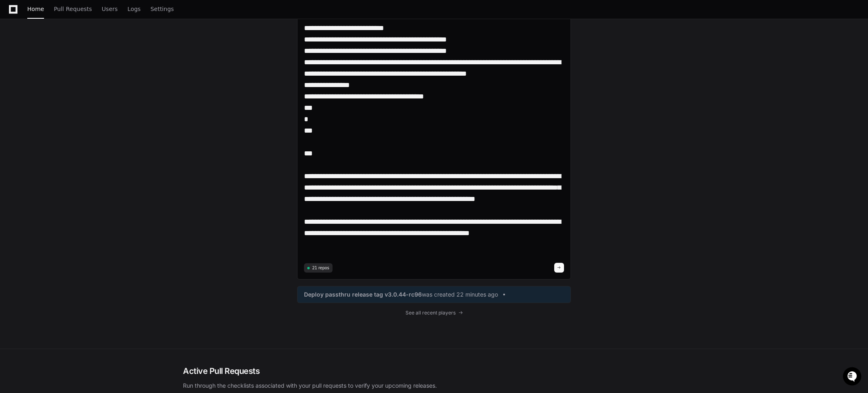 The image size is (868, 393). I want to click on span: Pylon, so click(90, 88).